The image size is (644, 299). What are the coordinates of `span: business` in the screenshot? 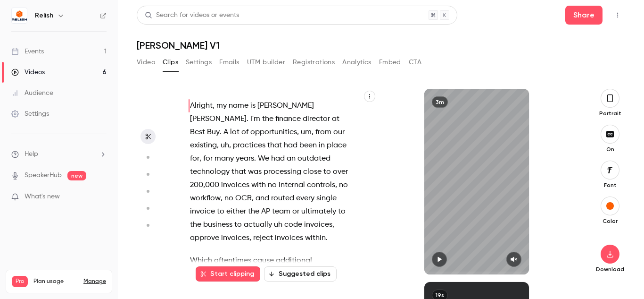 It's located at (218, 225).